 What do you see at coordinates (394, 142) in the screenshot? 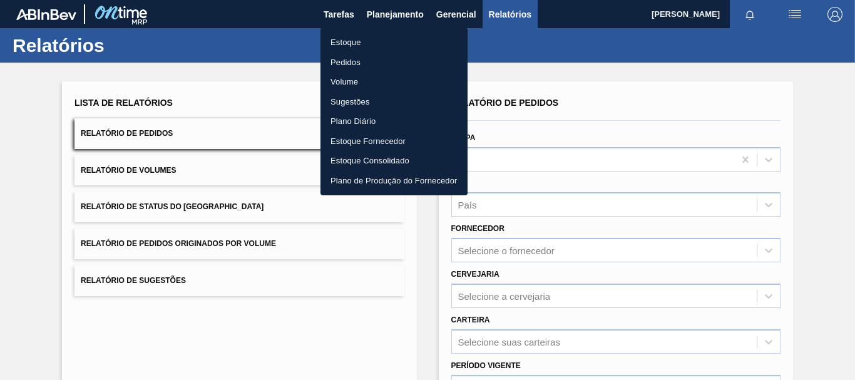
I see `li: Estoque Fornecedor` at bounding box center [394, 142].